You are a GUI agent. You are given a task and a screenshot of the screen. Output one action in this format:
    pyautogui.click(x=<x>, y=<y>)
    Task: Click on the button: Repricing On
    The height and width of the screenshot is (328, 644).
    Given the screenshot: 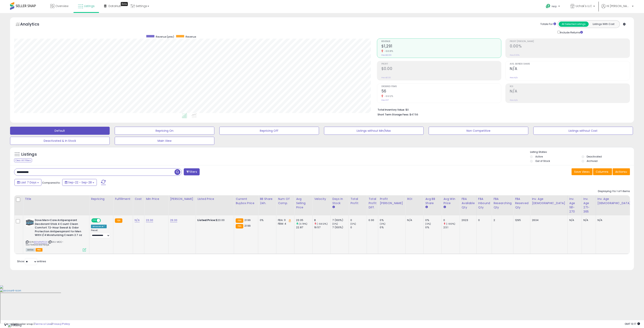 What is the action you would take?
    pyautogui.click(x=164, y=131)
    